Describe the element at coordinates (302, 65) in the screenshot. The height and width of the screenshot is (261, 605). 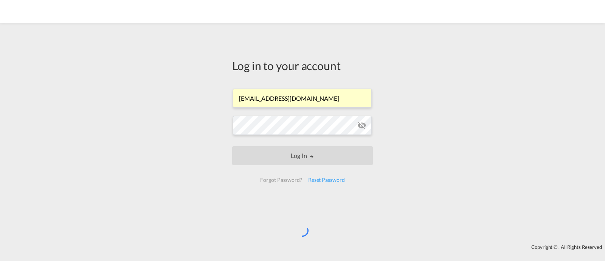
I see `div: Log in to your account` at that location.